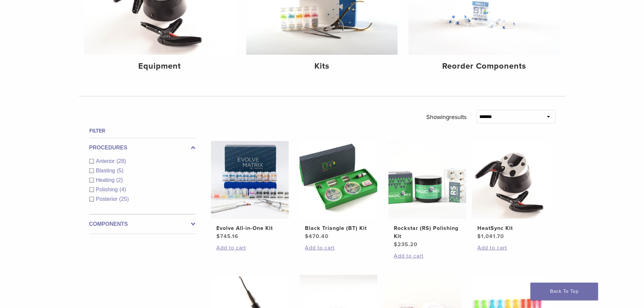 The width and height of the screenshot is (644, 308). I want to click on img: Evolve All-in-One Kit, so click(250, 180).